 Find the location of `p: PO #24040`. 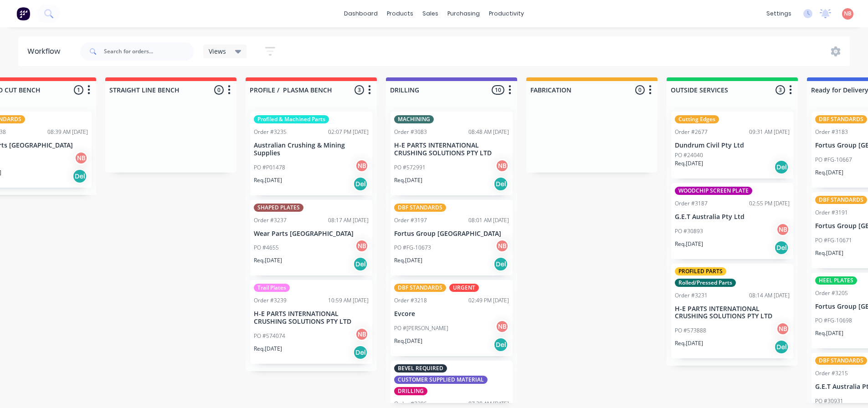

p: PO #24040 is located at coordinates (689, 155).